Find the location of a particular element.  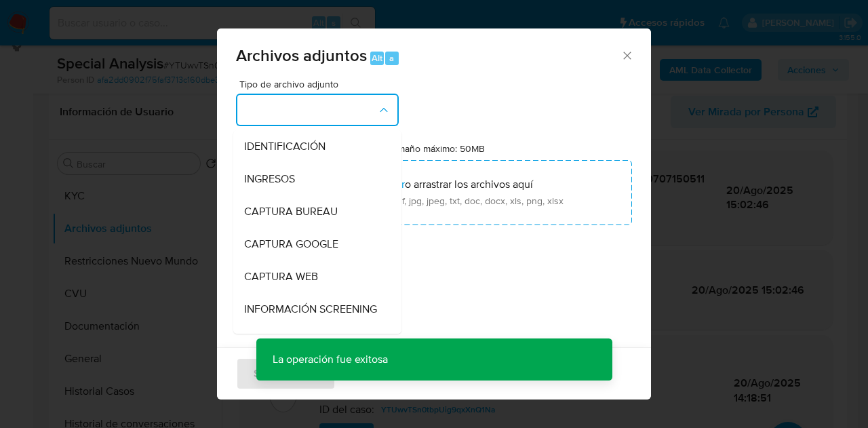

span: Cancelar is located at coordinates (380, 373).